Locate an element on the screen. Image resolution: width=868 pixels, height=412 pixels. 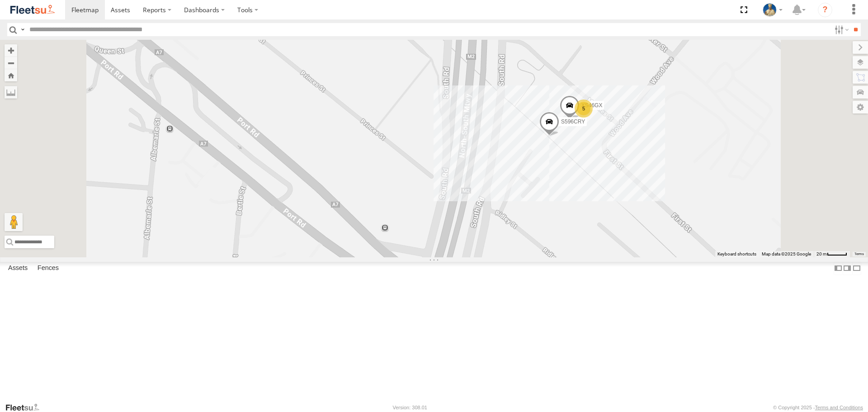
button: Zoom Home is located at coordinates (11, 75).